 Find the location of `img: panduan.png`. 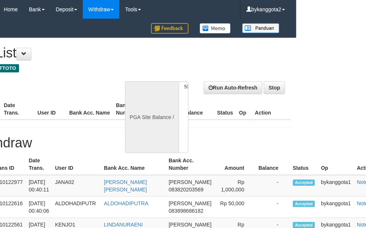

img: panduan.png is located at coordinates (260, 28).